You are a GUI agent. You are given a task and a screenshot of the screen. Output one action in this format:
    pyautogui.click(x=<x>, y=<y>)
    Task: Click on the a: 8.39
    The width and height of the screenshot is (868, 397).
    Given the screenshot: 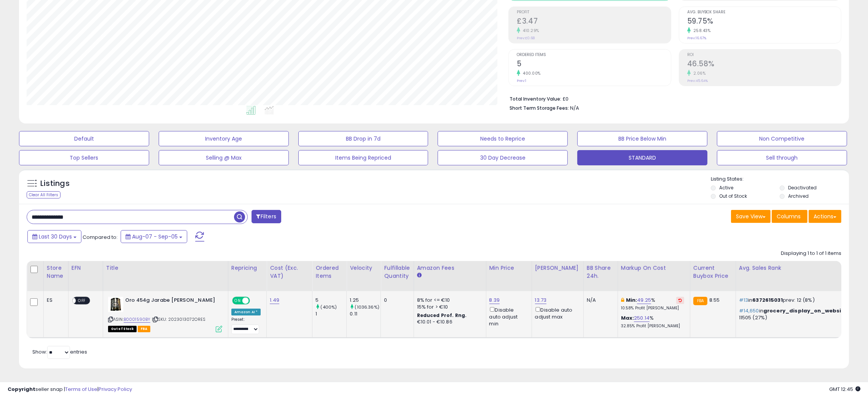 What is the action you would take?
    pyautogui.click(x=495, y=300)
    